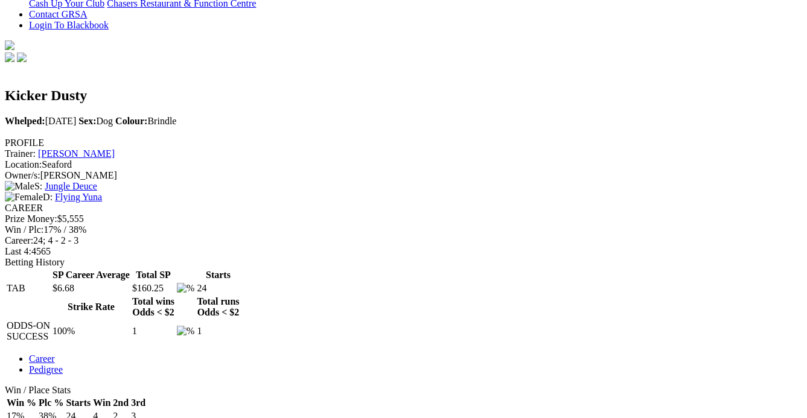  I want to click on span: Dog, so click(95, 121).